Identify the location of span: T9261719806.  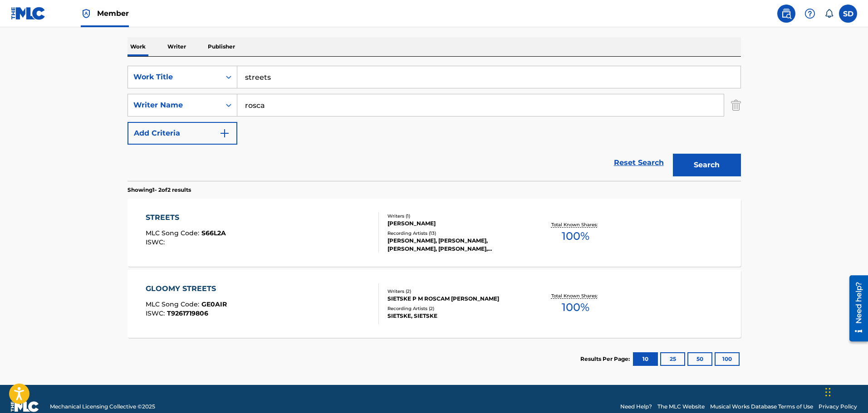
(187, 313).